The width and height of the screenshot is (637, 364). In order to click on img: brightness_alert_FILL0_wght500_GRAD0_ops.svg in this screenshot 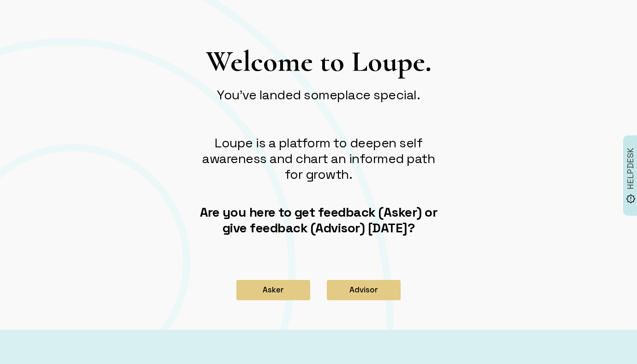, I will do `click(631, 198)`.